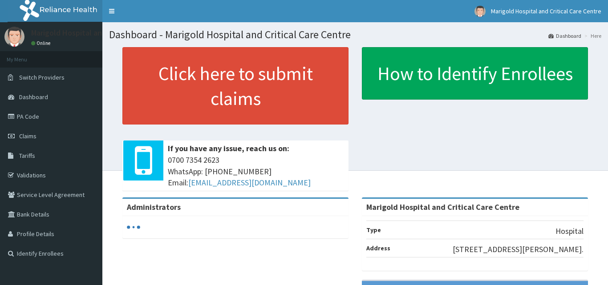 The width and height of the screenshot is (608, 285). What do you see at coordinates (27, 156) in the screenshot?
I see `span: Tariffs` at bounding box center [27, 156].